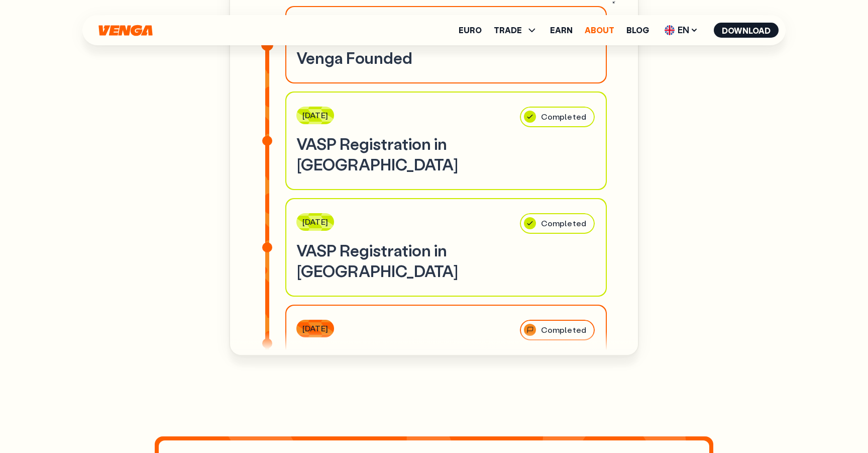  What do you see at coordinates (681, 30) in the screenshot?
I see `span: EN` at bounding box center [681, 30].